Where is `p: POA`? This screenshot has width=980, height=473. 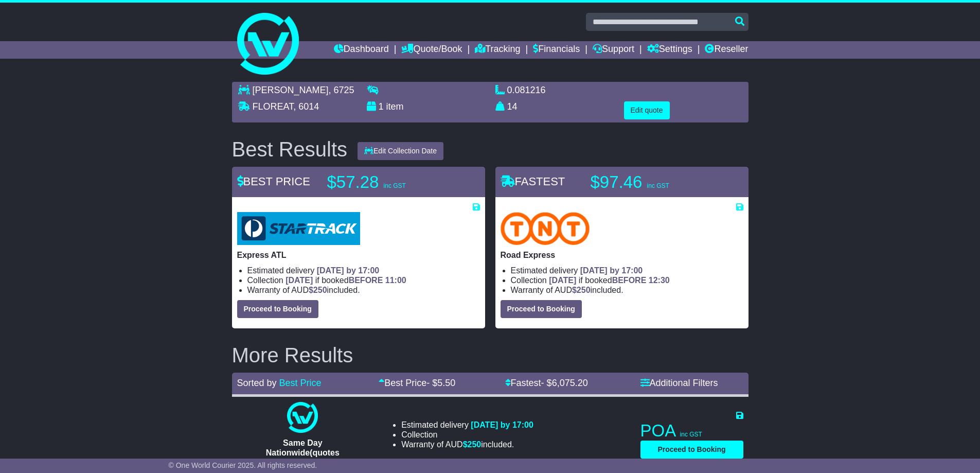 p: POA is located at coordinates (692, 431).